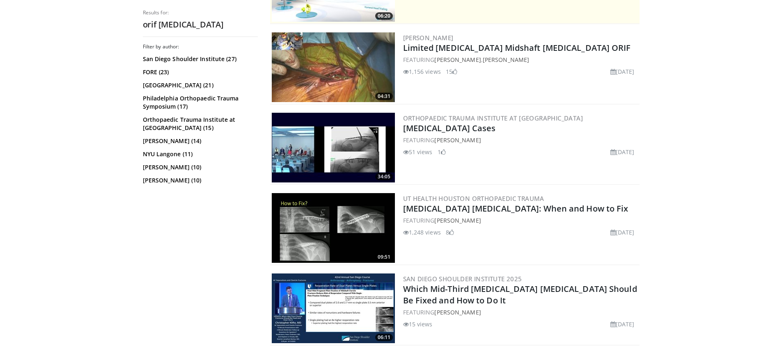 The height and width of the screenshot is (353, 782). Describe the element at coordinates (200, 47) in the screenshot. I see `h3: Filter by author:` at that location.